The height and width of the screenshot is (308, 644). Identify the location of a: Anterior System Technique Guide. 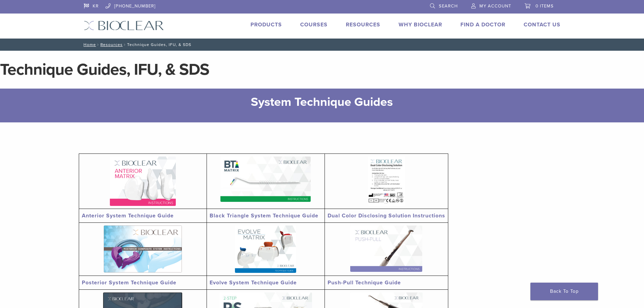
(128, 216).